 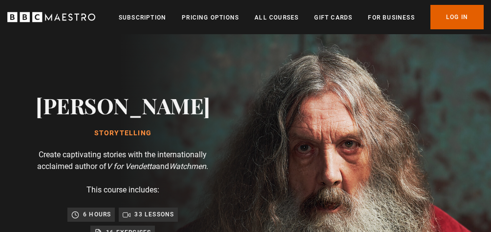 What do you see at coordinates (123, 161) in the screenshot?
I see `p: Create captivating stories with the internationally acclaimed author of and .` at bounding box center [123, 161].